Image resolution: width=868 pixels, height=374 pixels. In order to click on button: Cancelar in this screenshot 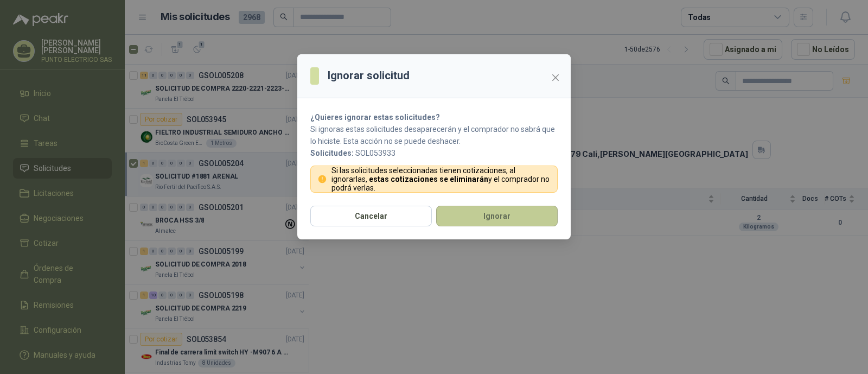, I will do `click(371, 216)`.